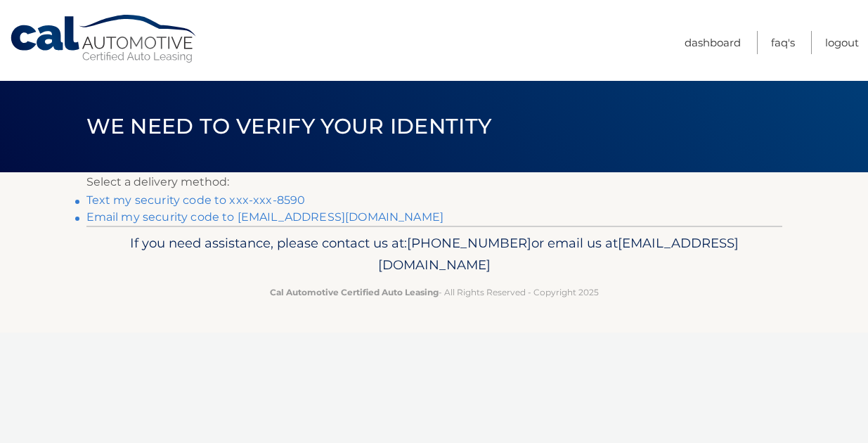 This screenshot has height=443, width=868. Describe the element at coordinates (434, 292) in the screenshot. I see `p: - All Rights Reserved - Copyright 2025` at that location.